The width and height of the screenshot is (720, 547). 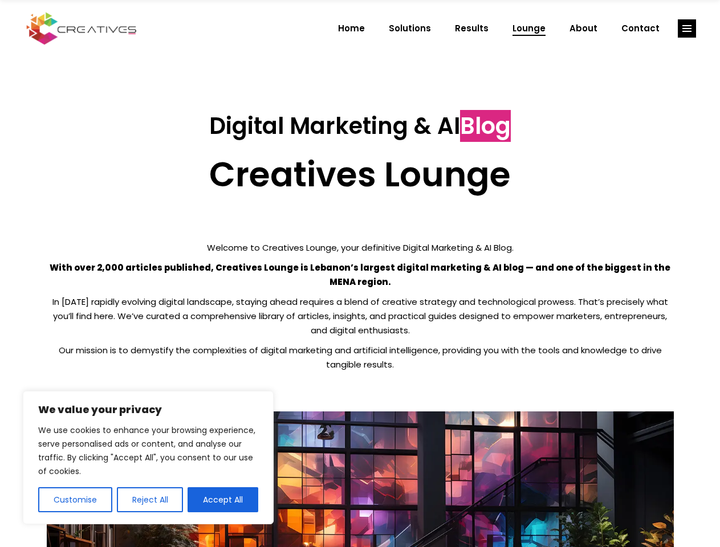 What do you see at coordinates (471, 28) in the screenshot?
I see `span: Results` at bounding box center [471, 28].